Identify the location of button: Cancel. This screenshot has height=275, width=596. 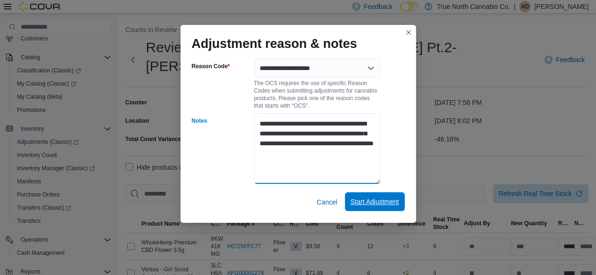
(327, 202).